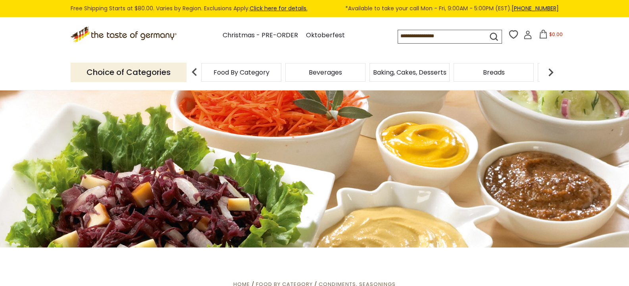 The height and width of the screenshot is (286, 629). Describe the element at coordinates (129, 72) in the screenshot. I see `p: Choice of Categories` at that location.